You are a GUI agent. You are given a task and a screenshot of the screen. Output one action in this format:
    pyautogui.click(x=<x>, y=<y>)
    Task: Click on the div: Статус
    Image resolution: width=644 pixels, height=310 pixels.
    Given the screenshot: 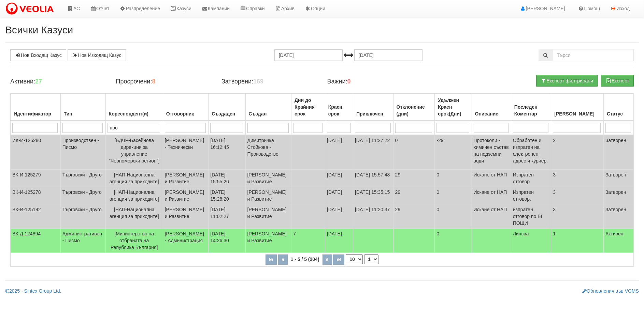 What is the action you would take?
    pyautogui.click(x=618, y=114)
    